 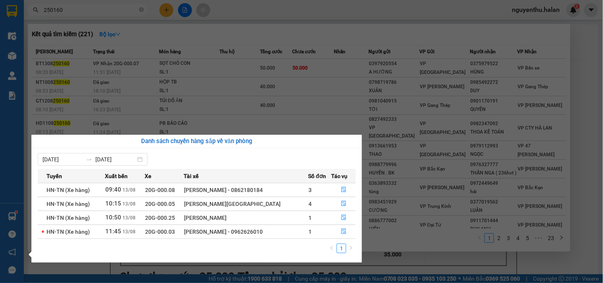 I want to click on input: Đến ngày, so click(x=115, y=159).